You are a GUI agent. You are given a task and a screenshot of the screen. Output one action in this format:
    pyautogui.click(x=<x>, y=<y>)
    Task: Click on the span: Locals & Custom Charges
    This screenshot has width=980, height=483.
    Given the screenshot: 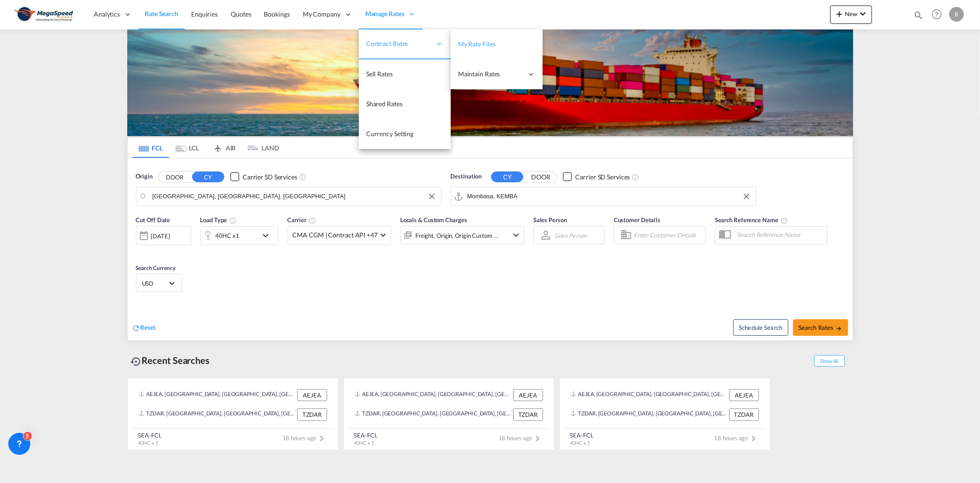 What is the action you would take?
    pyautogui.click(x=434, y=220)
    